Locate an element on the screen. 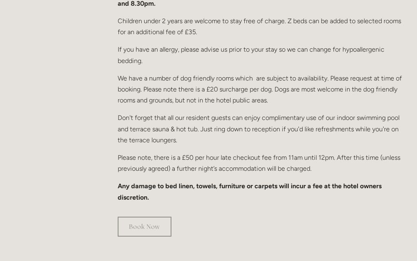 This screenshot has width=417, height=261. p: Children under 2 years are welcome to stay free of charge. Z beds can be added to selected rooms ... is located at coordinates (260, 26).